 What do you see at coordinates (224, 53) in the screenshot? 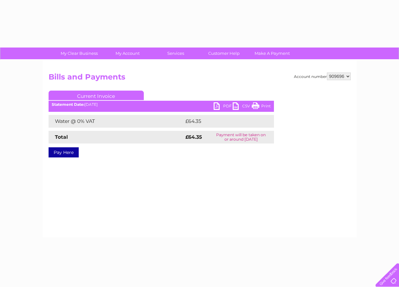
I see `a: Customer Help` at bounding box center [224, 53].